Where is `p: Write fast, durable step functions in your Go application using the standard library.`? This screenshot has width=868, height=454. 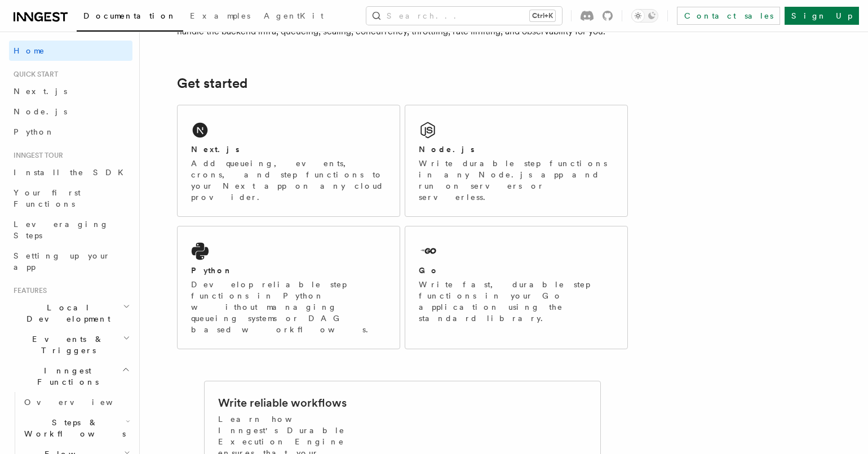 p: Write fast, durable step functions in your Go application using the standard library. is located at coordinates (516, 301).